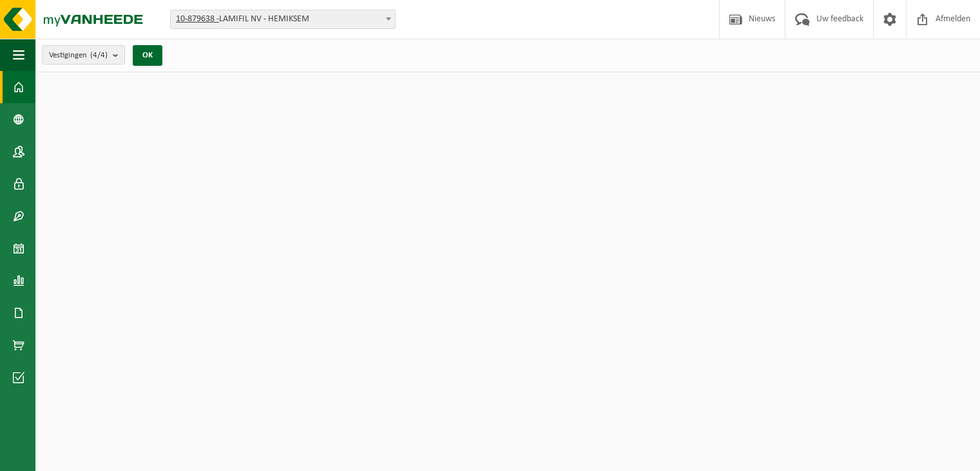 The image size is (980, 471). What do you see at coordinates (78, 55) in the screenshot?
I see `span: Vestigingen` at bounding box center [78, 55].